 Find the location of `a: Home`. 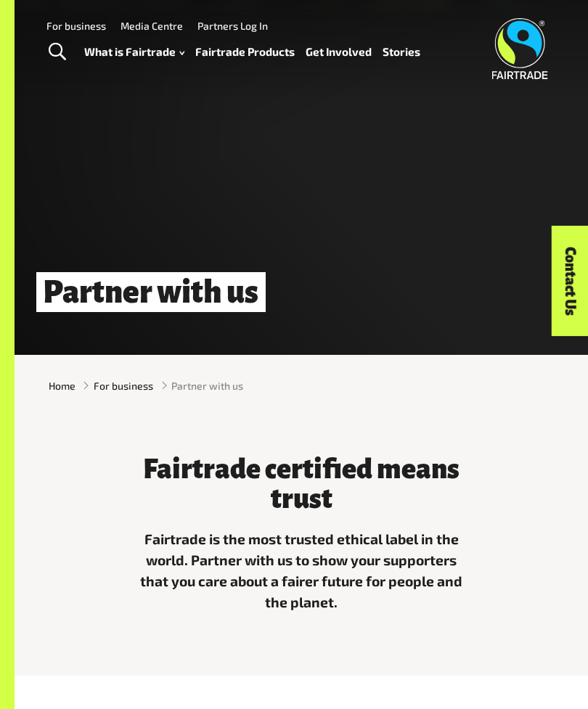

a: Home is located at coordinates (62, 385).